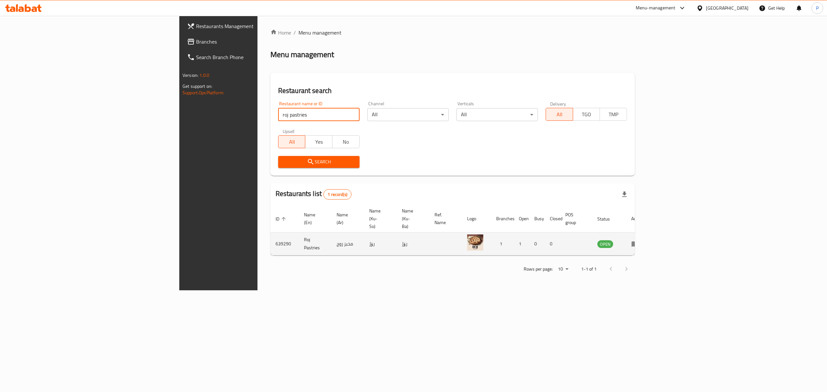  Describe the element at coordinates (314, 219) in the screenshot. I see `span: Name (En)` at that location.